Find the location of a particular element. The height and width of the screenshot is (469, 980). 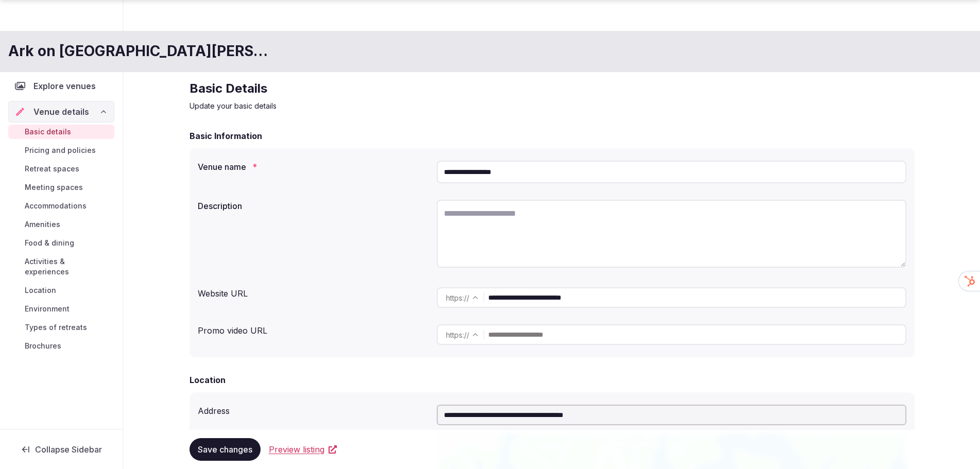

a: Basic details is located at coordinates (61, 132).